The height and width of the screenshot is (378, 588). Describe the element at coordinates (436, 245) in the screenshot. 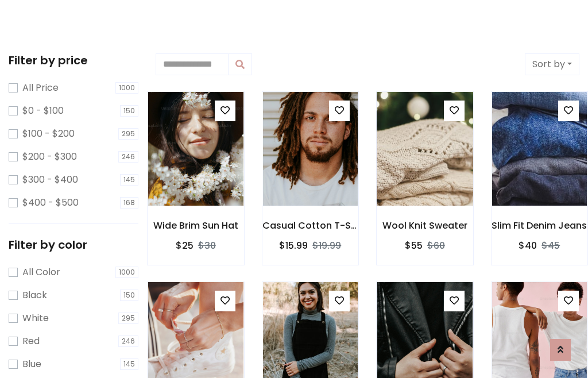

I see `del: $60` at that location.